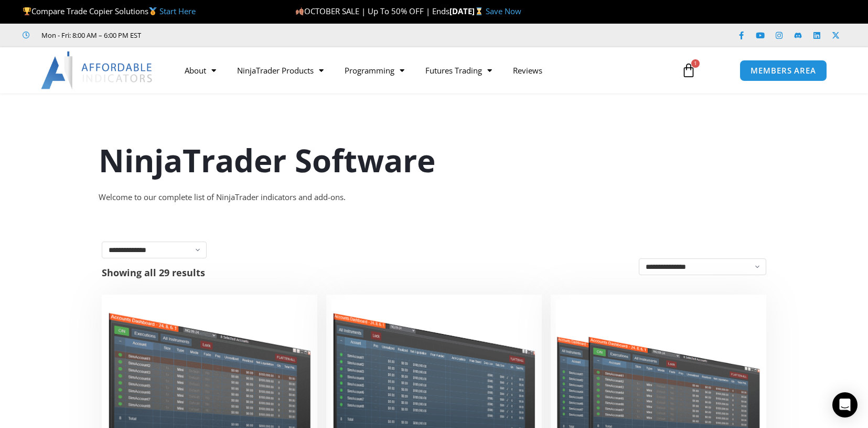 Image resolution: width=868 pixels, height=428 pixels. I want to click on a: MEMBERS AREA, so click(783, 70).